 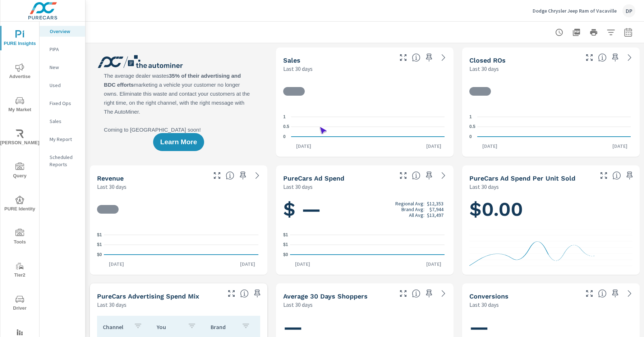 What do you see at coordinates (62, 32) in the screenshot?
I see `div: Overview` at bounding box center [62, 32].